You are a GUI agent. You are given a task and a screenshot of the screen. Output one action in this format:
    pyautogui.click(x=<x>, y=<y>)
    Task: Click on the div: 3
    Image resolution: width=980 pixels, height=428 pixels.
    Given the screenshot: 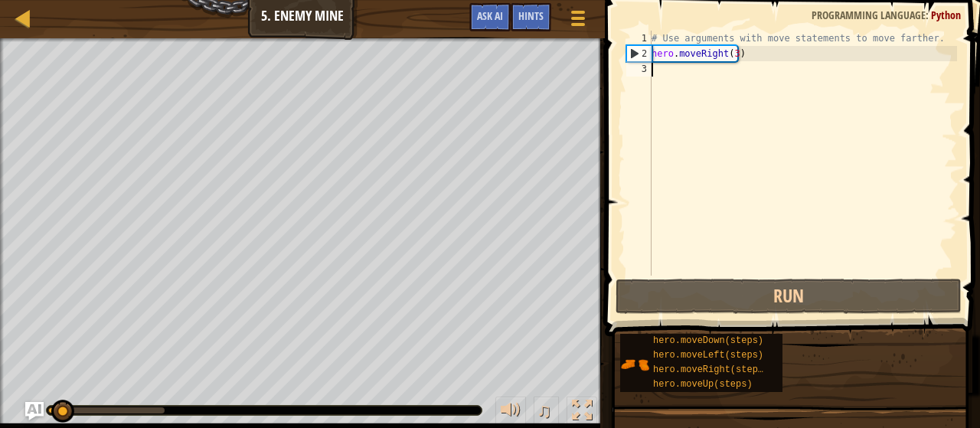 What is the action you would take?
    pyautogui.click(x=639, y=69)
    